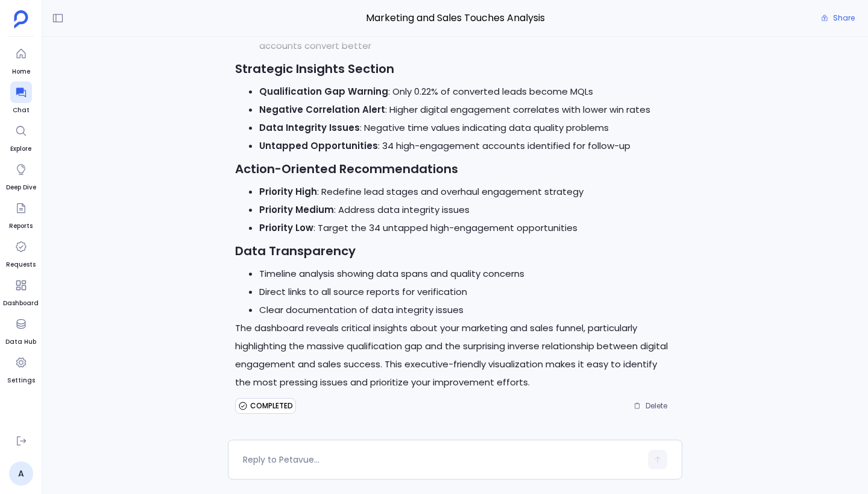 Image resolution: width=868 pixels, height=494 pixels. I want to click on li: Direct links to all source reports for verification, so click(467, 292).